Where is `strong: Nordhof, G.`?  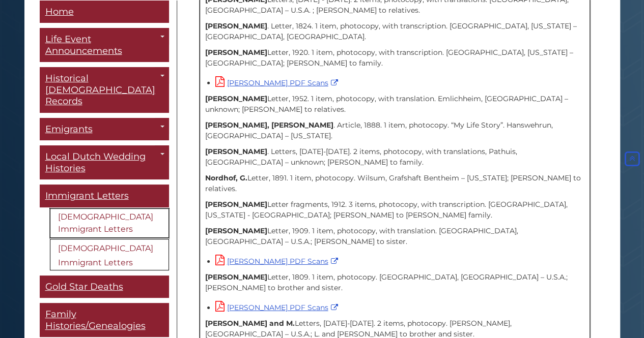 strong: Nordhof, G. is located at coordinates (226, 178).